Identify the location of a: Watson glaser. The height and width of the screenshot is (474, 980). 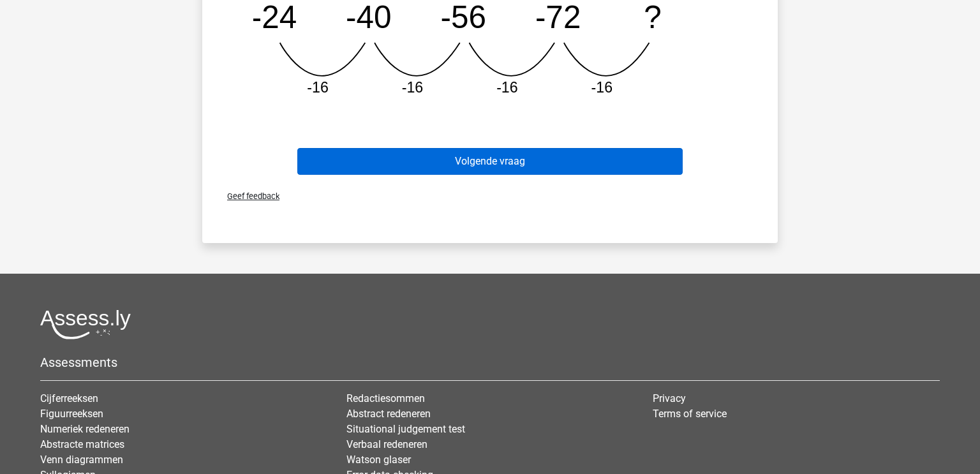
(378, 459).